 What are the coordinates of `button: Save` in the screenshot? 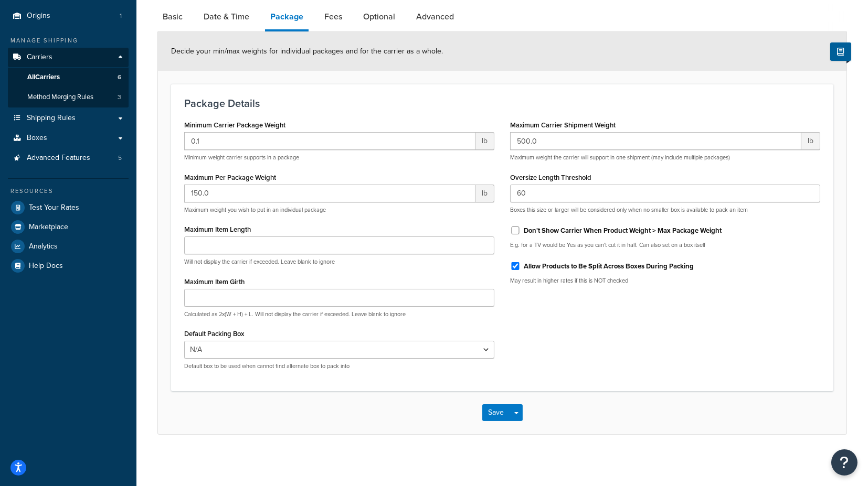 It's located at (496, 412).